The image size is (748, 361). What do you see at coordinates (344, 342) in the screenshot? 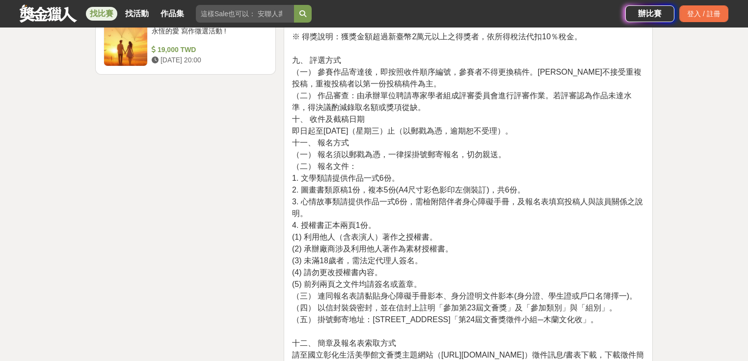
I see `span: 十二、 簡章及報名表索取方式` at bounding box center [344, 342].